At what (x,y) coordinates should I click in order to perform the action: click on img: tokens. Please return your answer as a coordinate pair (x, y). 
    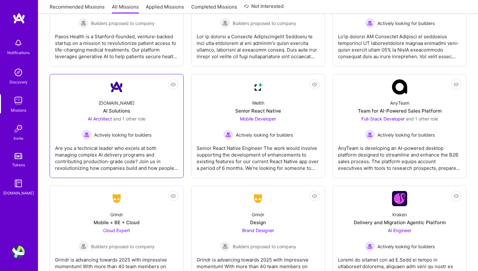
    Looking at the image, I should click on (18, 156).